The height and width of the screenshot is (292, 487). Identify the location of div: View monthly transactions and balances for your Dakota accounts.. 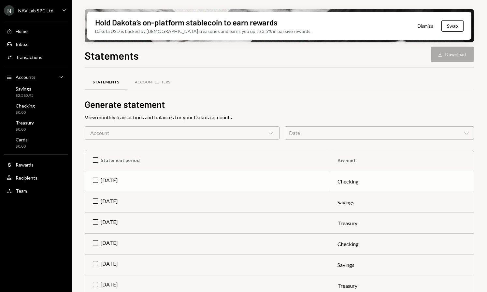
(279, 117).